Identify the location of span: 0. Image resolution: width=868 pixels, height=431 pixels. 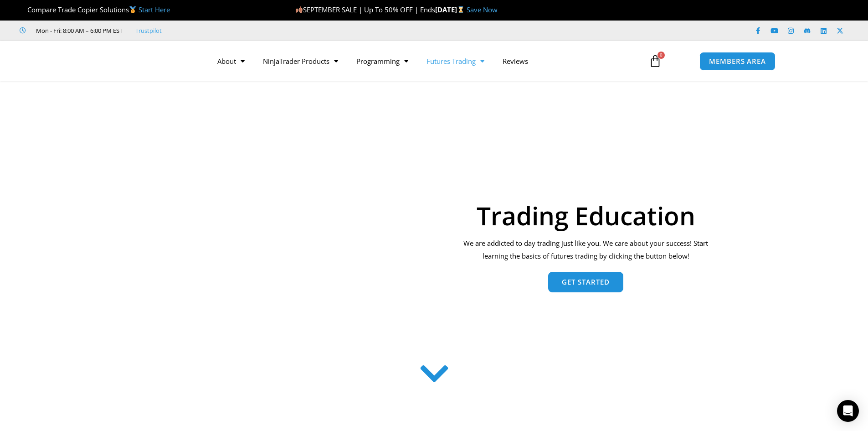
(661, 55).